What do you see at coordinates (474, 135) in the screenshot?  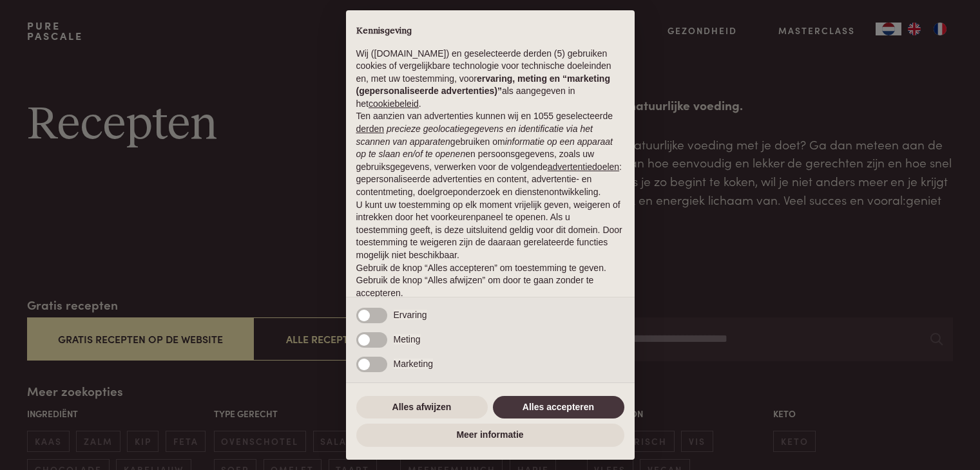 I see `em: precieze geolocatiegegevens en identificatie via het scannen van apparaten` at bounding box center [474, 135].